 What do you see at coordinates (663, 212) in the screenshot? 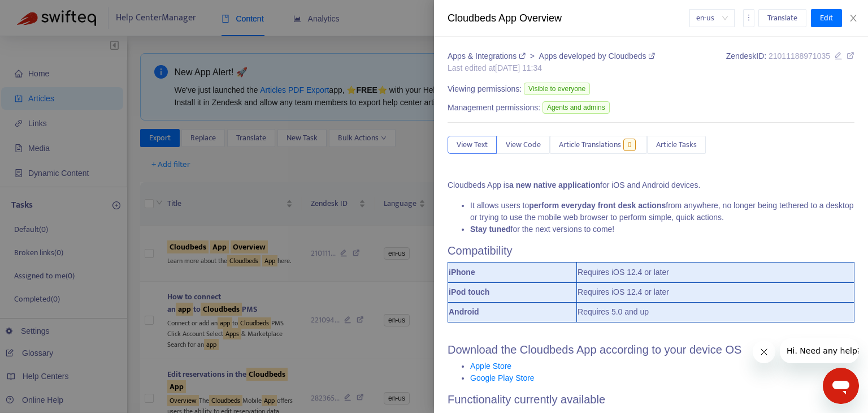
I see `li: It allows users to from anywhere, no longer being tethered to a desktop or trying to use the mobi...` at bounding box center [663, 212].